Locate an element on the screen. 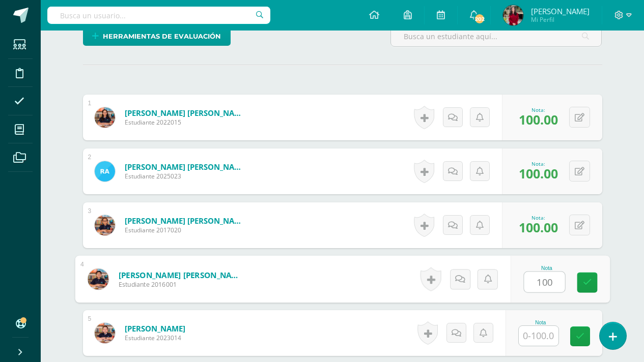  span: Herramientas de evaluación is located at coordinates (162, 36).